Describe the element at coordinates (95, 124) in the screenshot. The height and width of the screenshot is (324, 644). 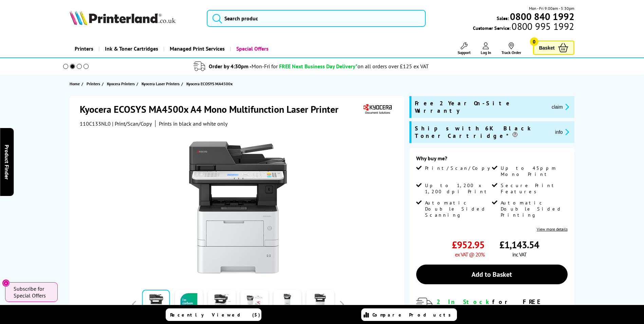
I see `span: 110C133NL0` at that location.